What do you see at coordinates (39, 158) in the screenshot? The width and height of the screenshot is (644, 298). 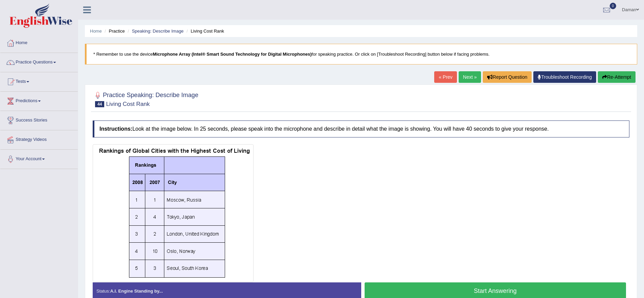 I see `a: Your Account` at bounding box center [39, 158].